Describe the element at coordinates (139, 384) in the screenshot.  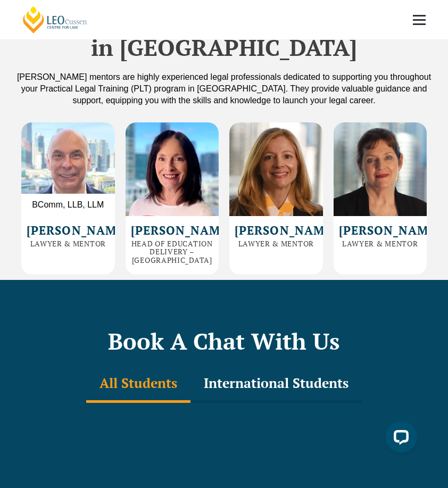
I see `div: All Students` at that location.